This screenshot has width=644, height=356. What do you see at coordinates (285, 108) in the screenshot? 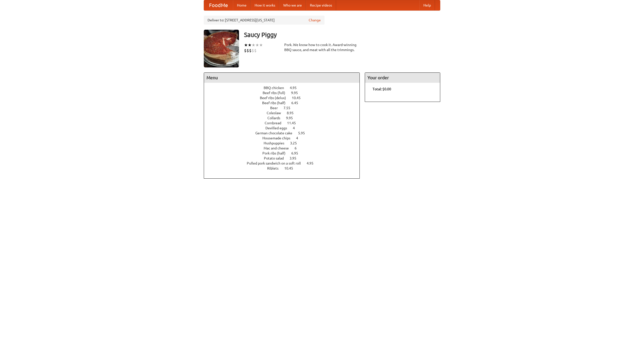
I see `a: Beer 7.55` at bounding box center [285, 108].